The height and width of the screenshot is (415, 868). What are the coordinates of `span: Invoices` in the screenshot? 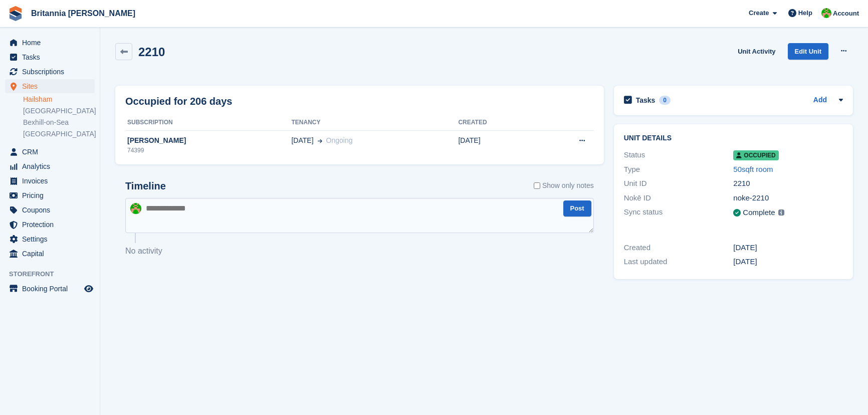 It's located at (52, 181).